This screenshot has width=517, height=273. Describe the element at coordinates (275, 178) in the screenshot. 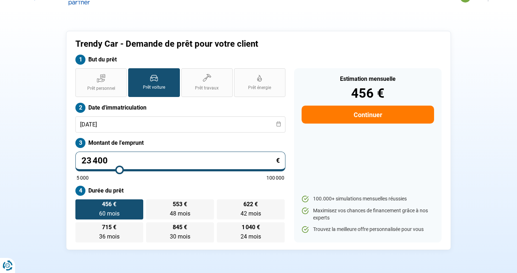

I see `span: 100 000` at that location.